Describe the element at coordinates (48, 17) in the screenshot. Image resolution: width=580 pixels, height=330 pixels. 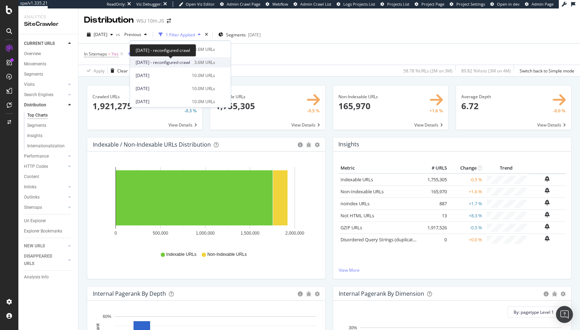
I see `div: Analytics` at that location.